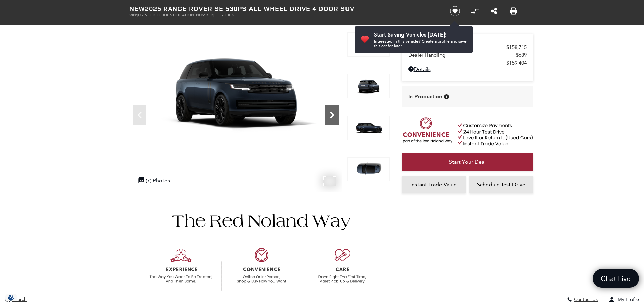  What do you see at coordinates (456, 12) in the screenshot?
I see `button: Save vehicle` at bounding box center [456, 12].